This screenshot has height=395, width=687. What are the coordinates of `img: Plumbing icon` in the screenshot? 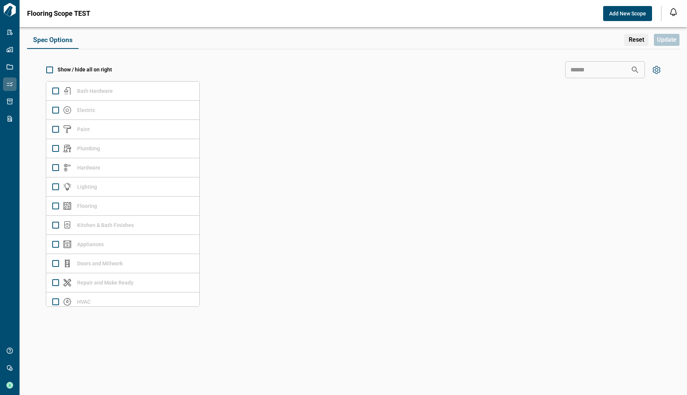 It's located at (67, 149).